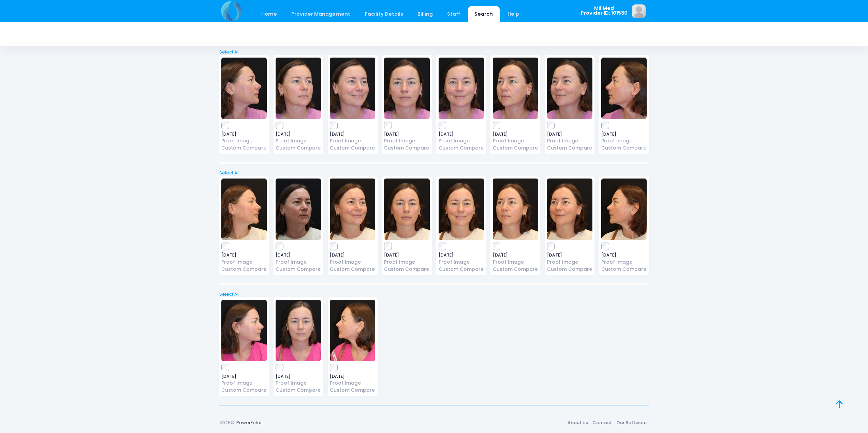 Image resolution: width=868 pixels, height=433 pixels. I want to click on a: Home, so click(269, 14).